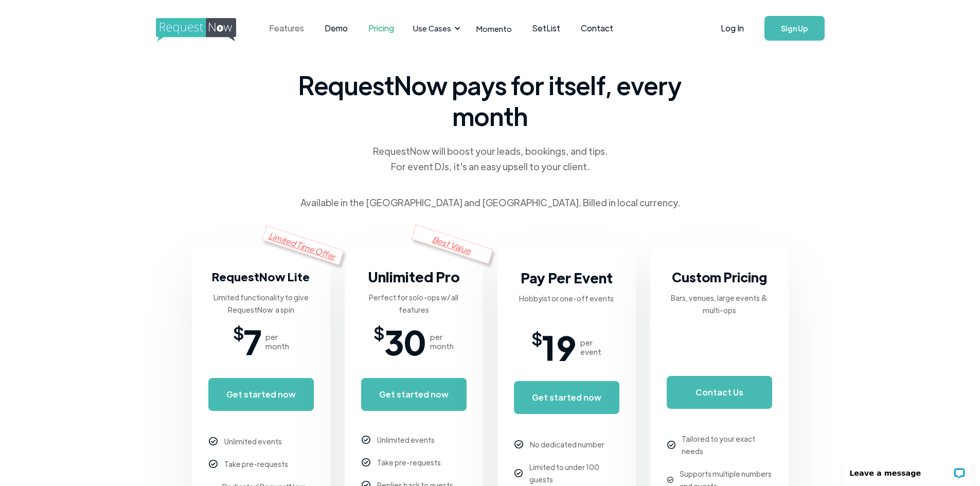 The width and height of the screenshot is (980, 486). What do you see at coordinates (253, 341) in the screenshot?
I see `span: 7` at bounding box center [253, 341].